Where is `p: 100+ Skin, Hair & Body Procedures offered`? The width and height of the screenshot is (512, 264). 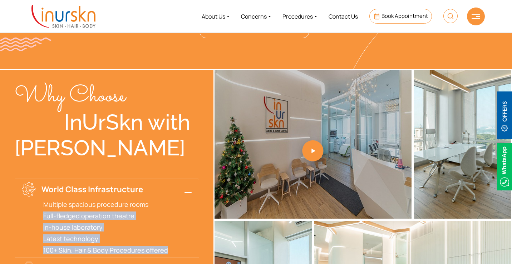
p: 100+ Skin, Hair & Body Procedures offered is located at coordinates (117, 250).